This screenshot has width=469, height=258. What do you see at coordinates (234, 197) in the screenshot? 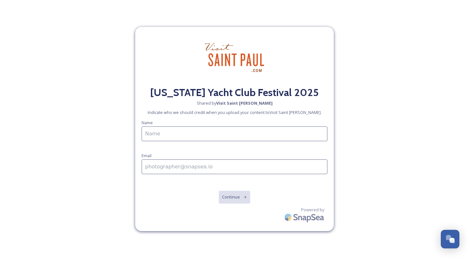
I see `button: Continue` at bounding box center [234, 197].